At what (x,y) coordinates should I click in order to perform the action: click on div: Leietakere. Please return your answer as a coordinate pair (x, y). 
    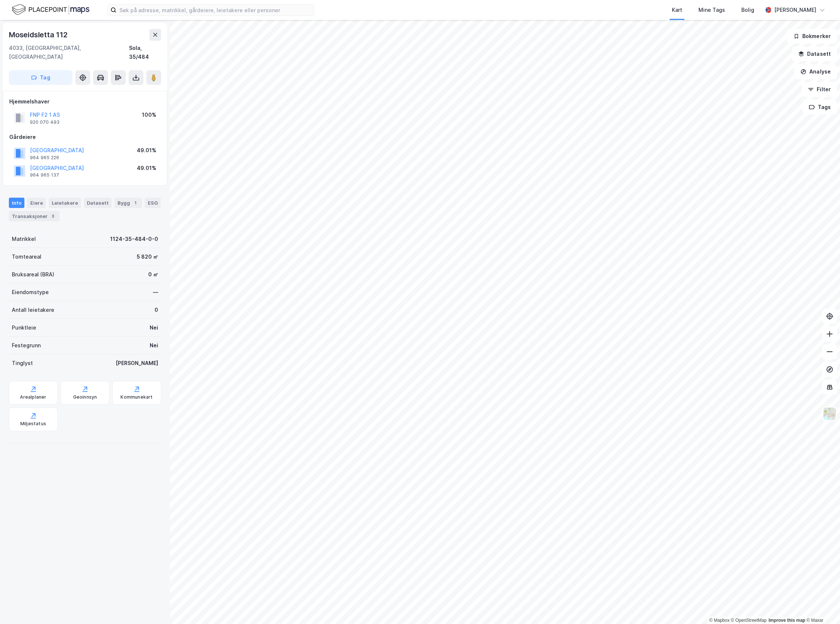
    Looking at the image, I should click on (65, 203).